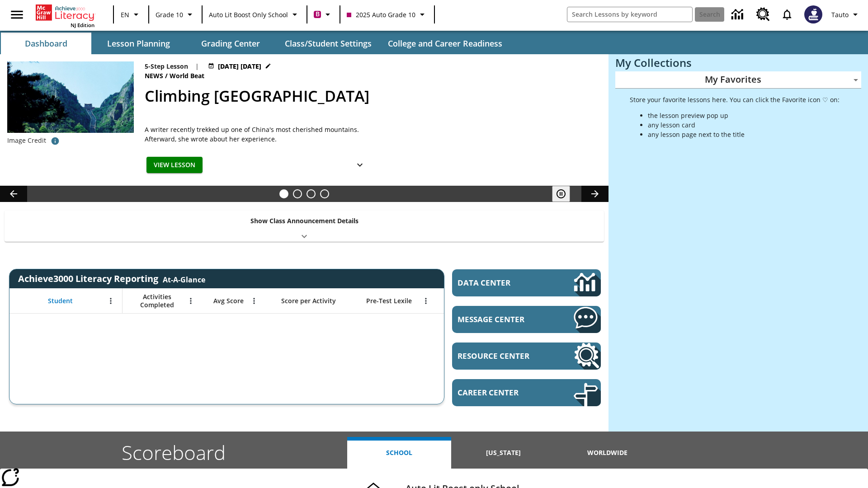  I want to click on span: Student, so click(60, 302).